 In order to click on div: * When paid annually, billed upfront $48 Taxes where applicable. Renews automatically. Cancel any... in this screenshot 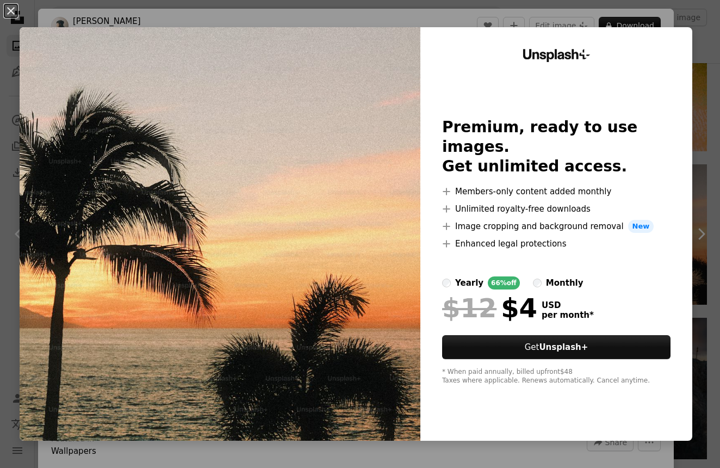, I will do `click(556, 376)`.